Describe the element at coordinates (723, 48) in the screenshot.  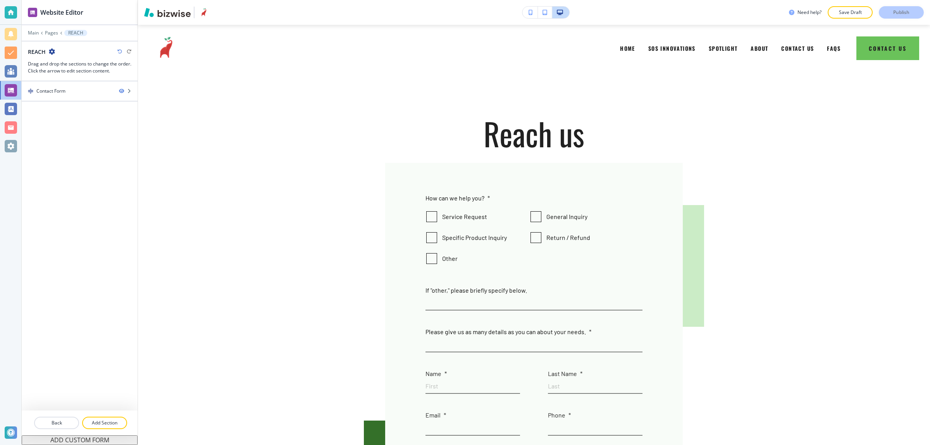
I see `span: SPOTLIGHT` at that location.